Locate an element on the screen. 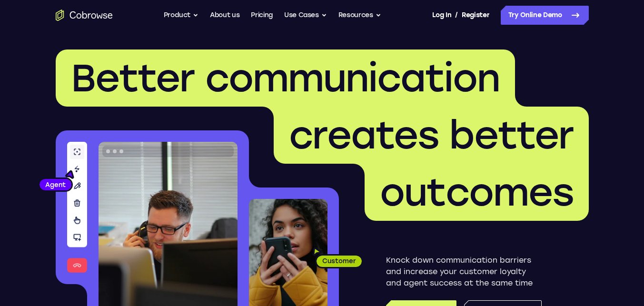  button: Resources is located at coordinates (360, 15).